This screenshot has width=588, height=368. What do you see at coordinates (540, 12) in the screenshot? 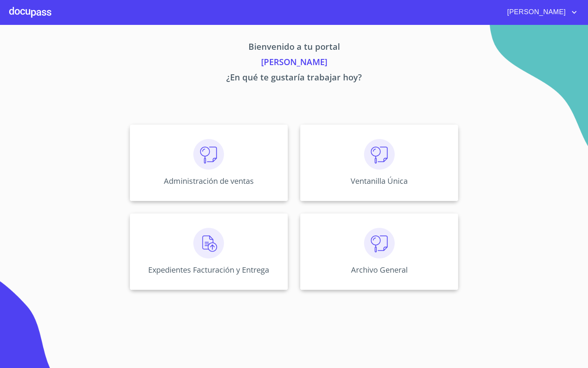
I see `button: account of current user` at bounding box center [540, 12].